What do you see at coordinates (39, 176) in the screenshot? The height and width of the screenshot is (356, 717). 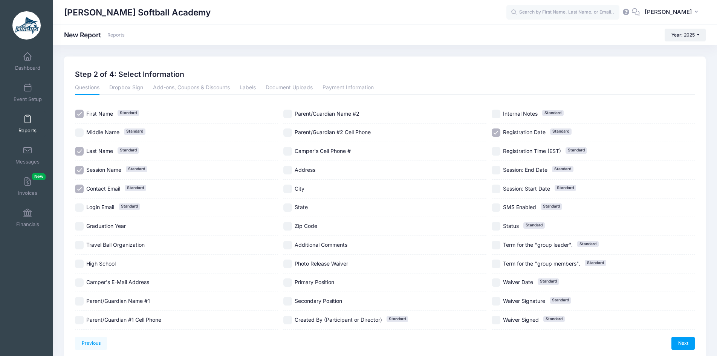 I see `span: New` at bounding box center [39, 176].